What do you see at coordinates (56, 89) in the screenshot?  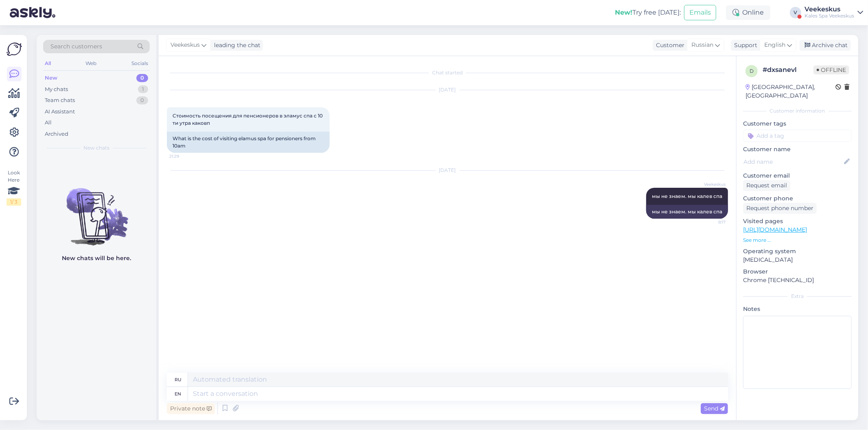 I see `div: My chats` at bounding box center [56, 89].